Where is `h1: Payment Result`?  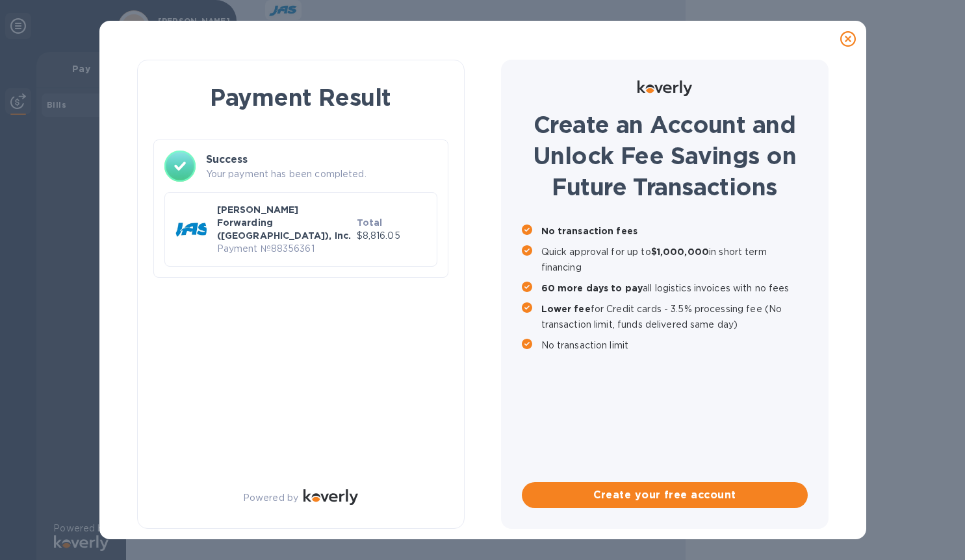 h1: Payment Result is located at coordinates (301, 97).